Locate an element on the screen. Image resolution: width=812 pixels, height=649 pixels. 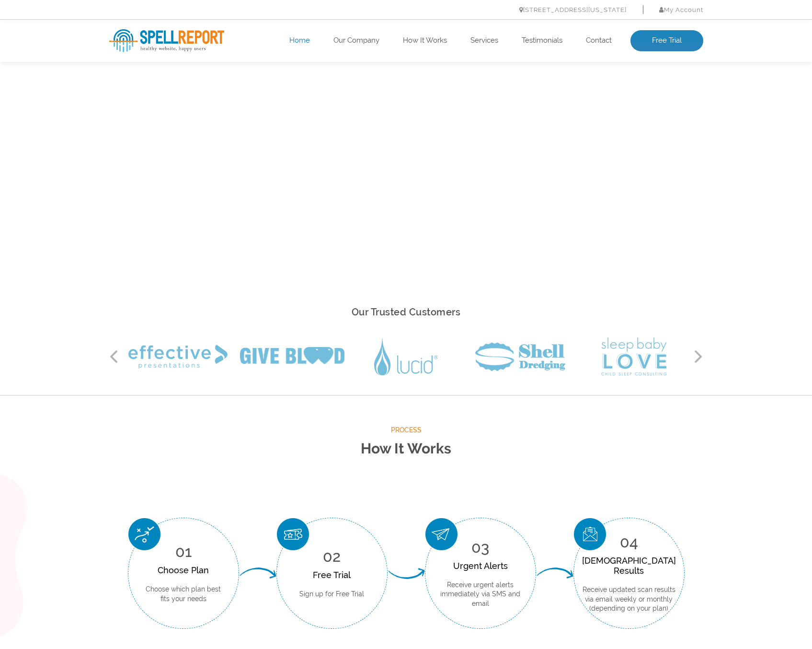
img: Effective is located at coordinates (177, 356).